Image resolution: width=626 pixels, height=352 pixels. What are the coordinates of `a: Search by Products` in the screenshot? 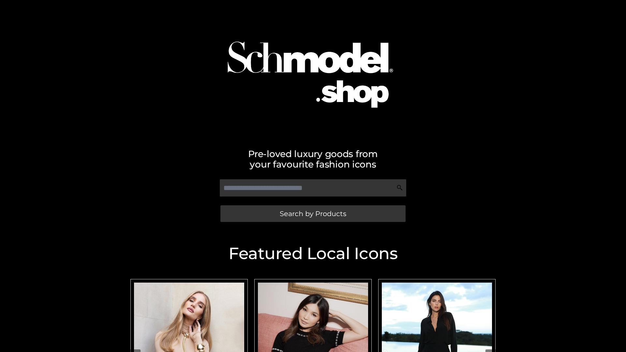 It's located at (313, 214).